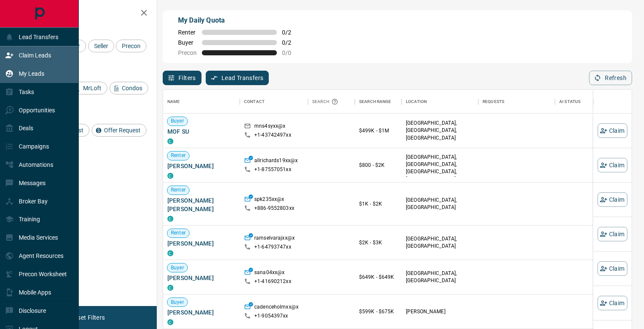 This screenshot has height=329, width=644. What do you see at coordinates (378, 277) in the screenshot?
I see `p: $649K - $649K` at bounding box center [378, 277].